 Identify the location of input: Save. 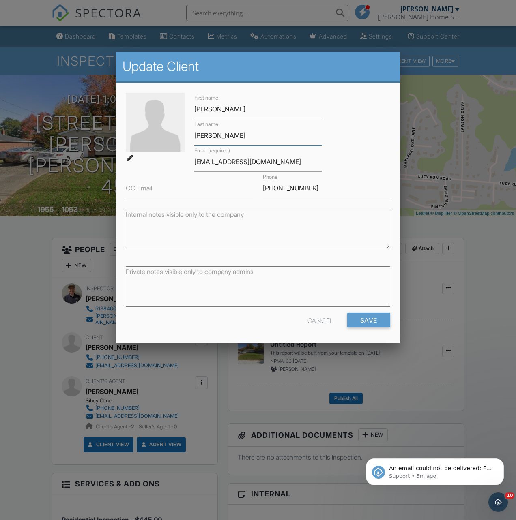
(368, 320).